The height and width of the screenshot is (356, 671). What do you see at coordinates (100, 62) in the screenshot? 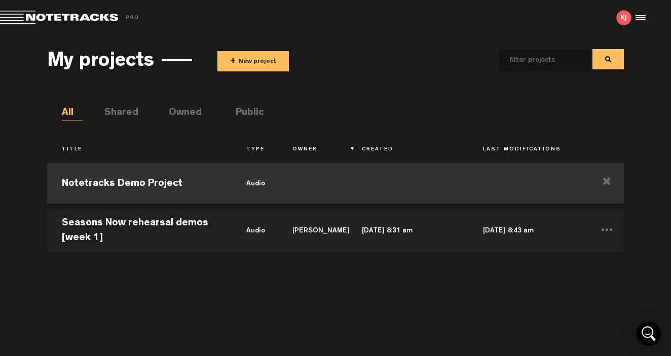
I see `h3: My projects` at bounding box center [100, 62].